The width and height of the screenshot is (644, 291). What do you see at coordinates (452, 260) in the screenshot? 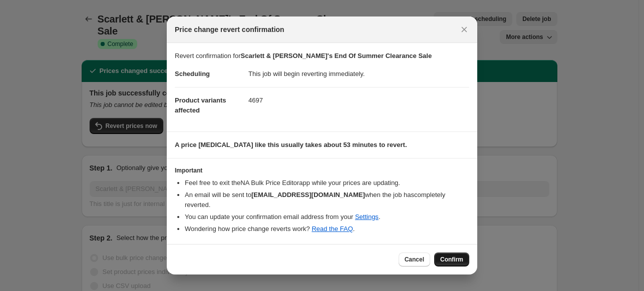
I see `span: Confirm` at bounding box center [452, 260].